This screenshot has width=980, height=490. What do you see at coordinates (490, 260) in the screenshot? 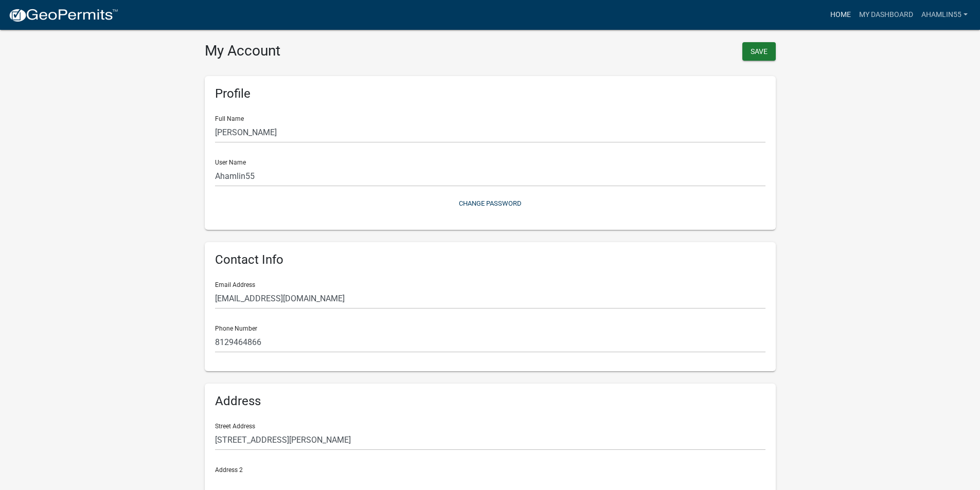
I see `h6: Contact Info` at bounding box center [490, 260].